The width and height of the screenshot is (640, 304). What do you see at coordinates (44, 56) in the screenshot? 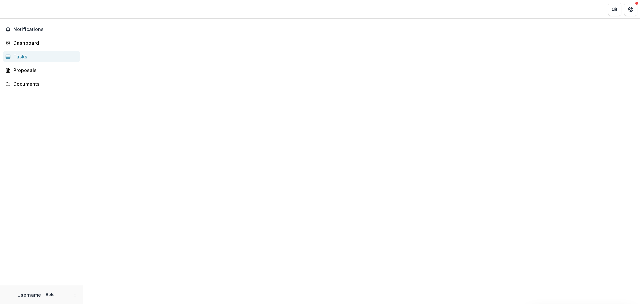
I see `div: Tasks` at bounding box center [44, 56].